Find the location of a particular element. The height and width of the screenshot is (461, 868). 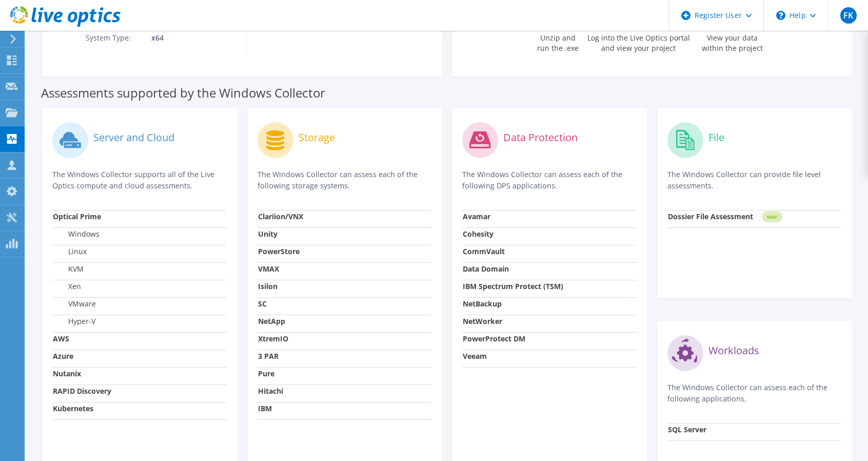

strong: Isilon is located at coordinates (267, 286).